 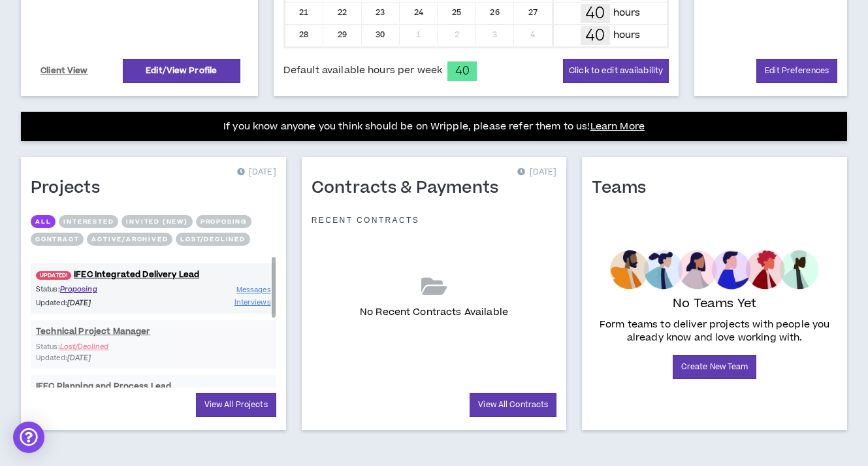 I want to click on div: Open Intercom Messenger, so click(x=29, y=437).